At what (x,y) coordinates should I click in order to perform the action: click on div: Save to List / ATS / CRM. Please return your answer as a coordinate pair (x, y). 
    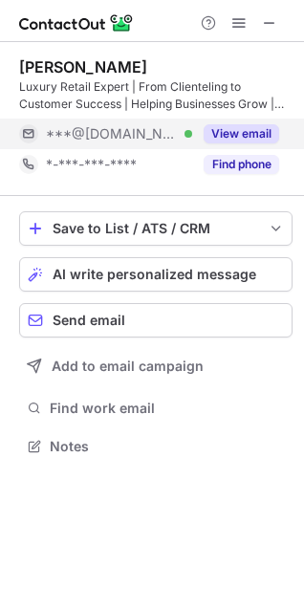
    Looking at the image, I should click on (156, 229).